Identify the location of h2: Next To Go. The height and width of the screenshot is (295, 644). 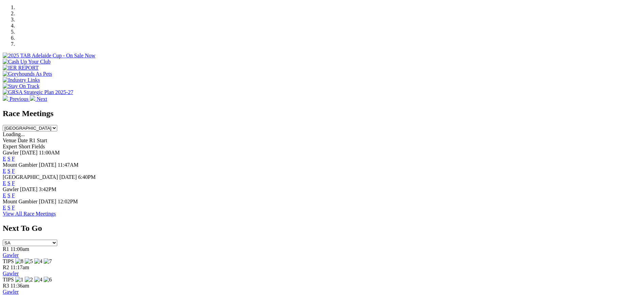
(322, 228).